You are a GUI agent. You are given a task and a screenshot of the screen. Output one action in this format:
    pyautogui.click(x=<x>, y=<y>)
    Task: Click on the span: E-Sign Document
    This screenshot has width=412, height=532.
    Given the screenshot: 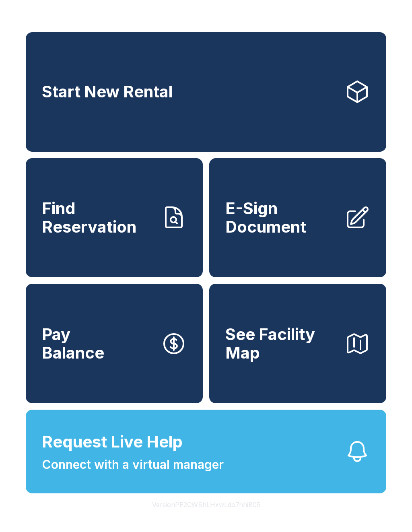 What is the action you would take?
    pyautogui.click(x=281, y=217)
    